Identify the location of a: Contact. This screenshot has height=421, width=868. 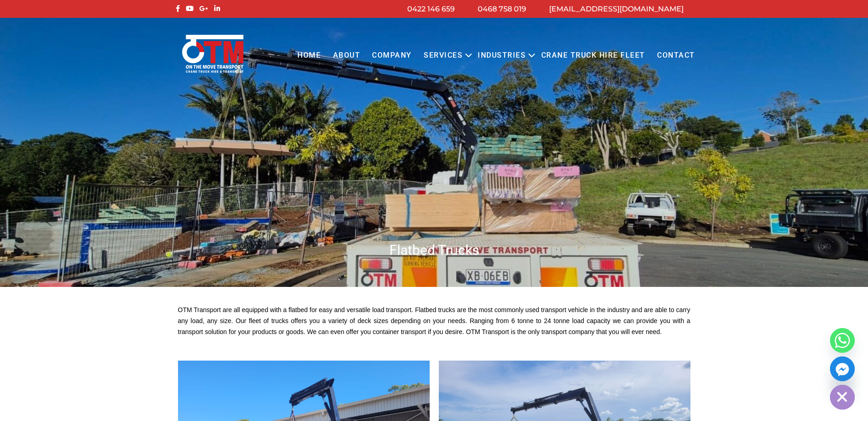
(676, 55).